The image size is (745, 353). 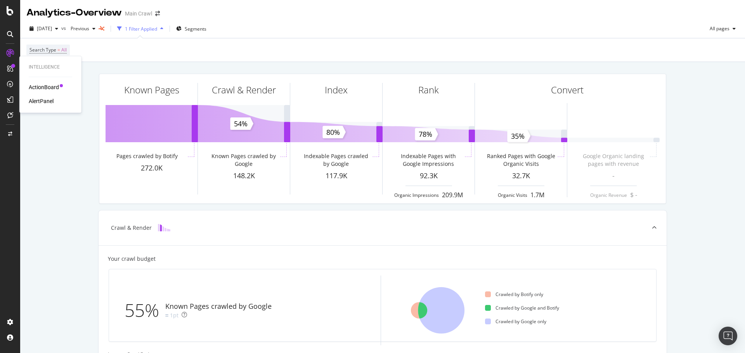 What do you see at coordinates (74, 13) in the screenshot?
I see `div: Analytics - Overview` at bounding box center [74, 13].